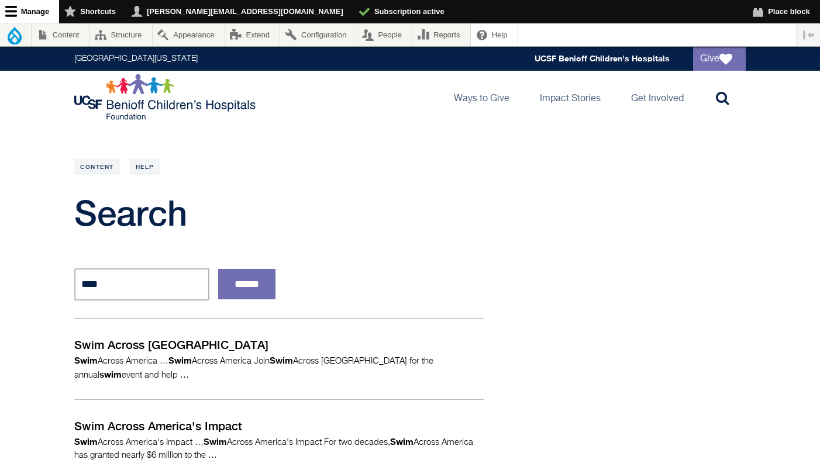 Image resolution: width=820 pixels, height=463 pixels. What do you see at coordinates (318, 34) in the screenshot?
I see `a: Configuration` at bounding box center [318, 34].